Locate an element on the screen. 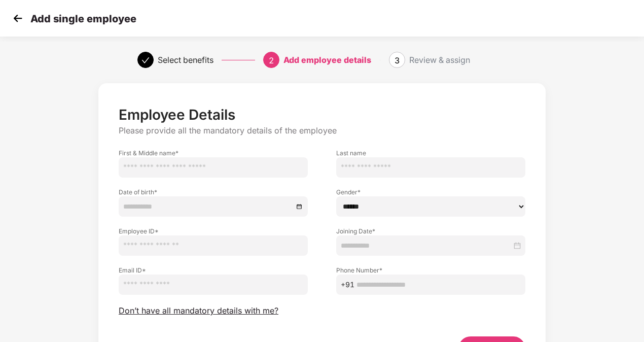  label: Date of birth is located at coordinates (213, 192).